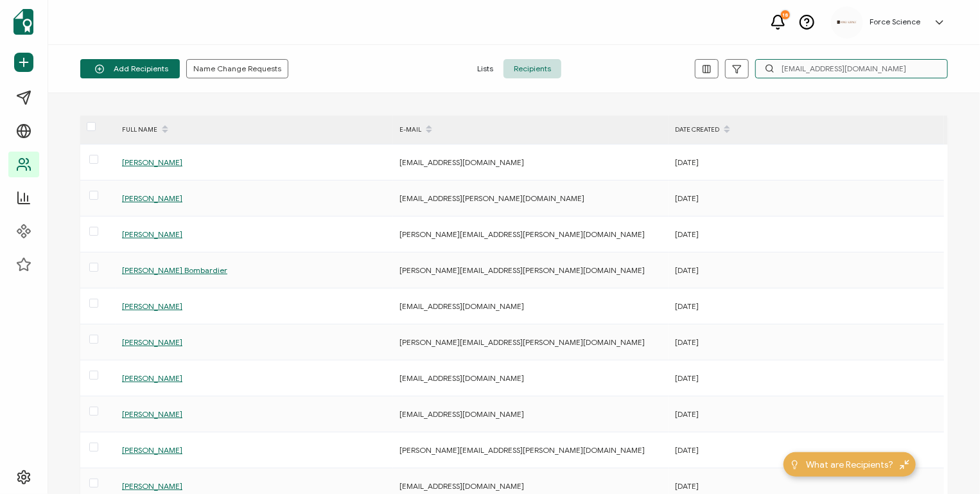  Describe the element at coordinates (947, 463) in the screenshot. I see `div: Chat Widget` at that location.